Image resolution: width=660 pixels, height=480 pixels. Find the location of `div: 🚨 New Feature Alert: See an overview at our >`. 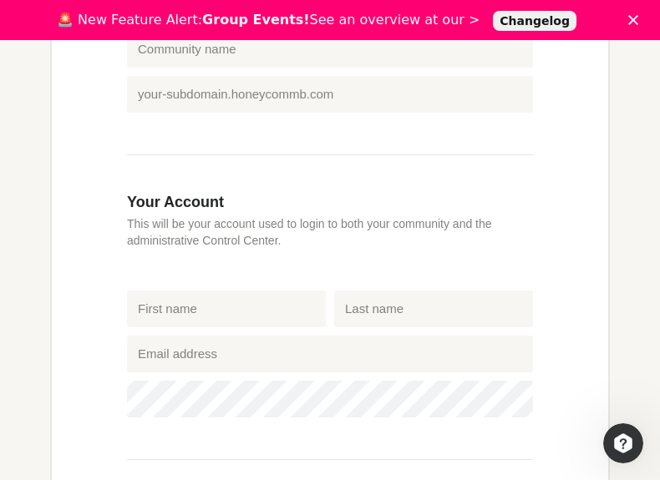

div: 🚨 New Feature Alert: See an overview at our > is located at coordinates (268, 20).